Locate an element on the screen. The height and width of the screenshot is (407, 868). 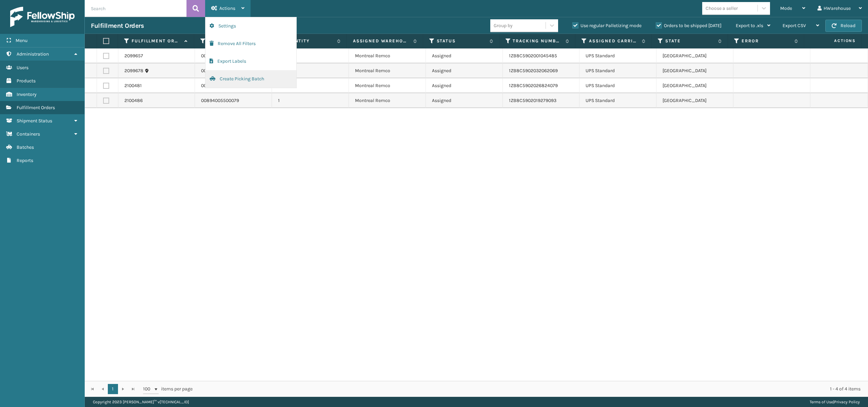
span: Products is located at coordinates (26, 81).